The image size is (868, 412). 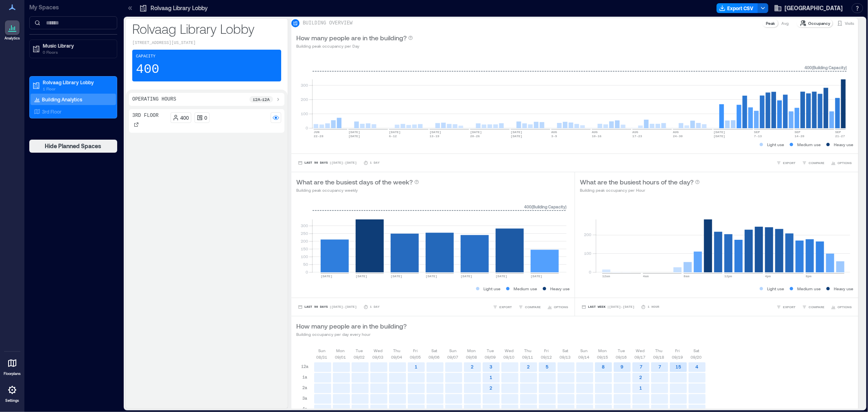 I want to click on p: 09/07, so click(x=453, y=357).